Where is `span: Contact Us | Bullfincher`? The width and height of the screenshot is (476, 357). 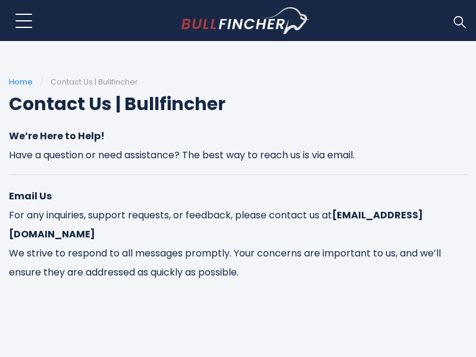 span: Contact Us | Bullfincher is located at coordinates (94, 81).